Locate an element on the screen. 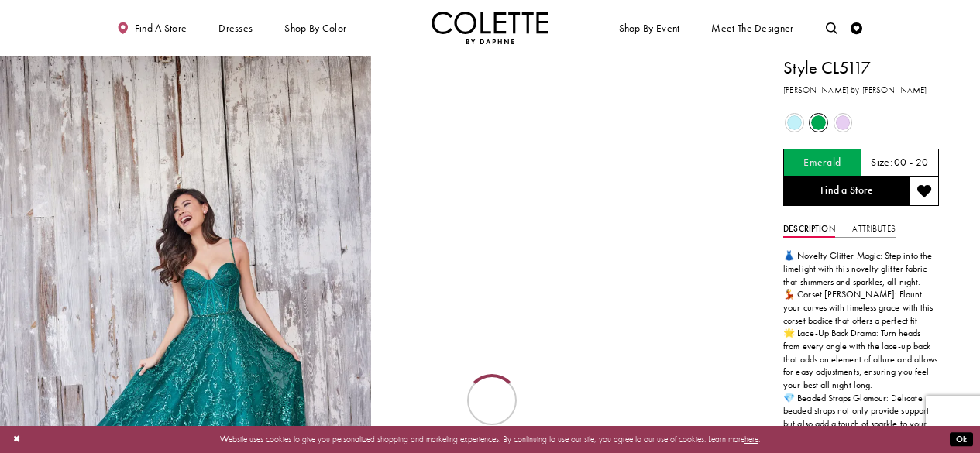 Image resolution: width=980 pixels, height=453 pixels. a: Description is located at coordinates (809, 229).